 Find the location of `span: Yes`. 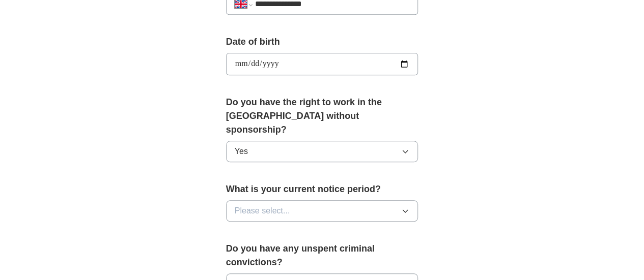

span: Yes is located at coordinates (241, 152).